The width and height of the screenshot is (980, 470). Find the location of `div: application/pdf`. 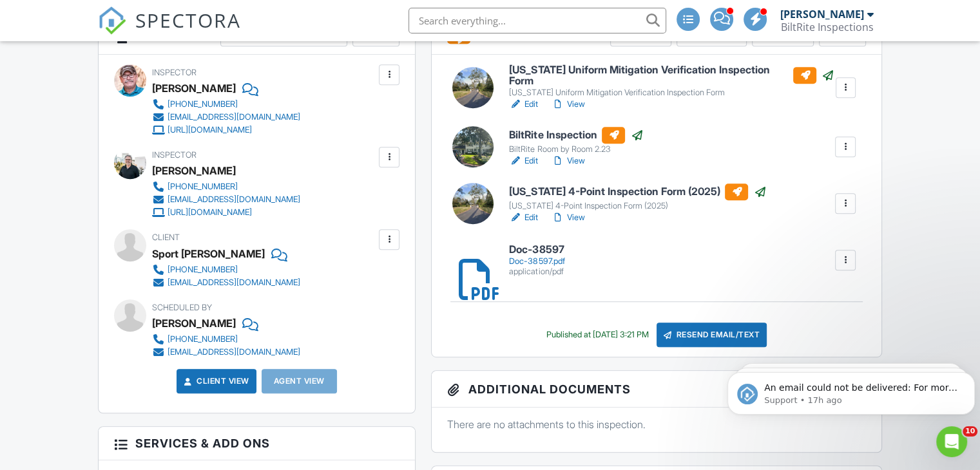

div: application/pdf is located at coordinates (537, 272).